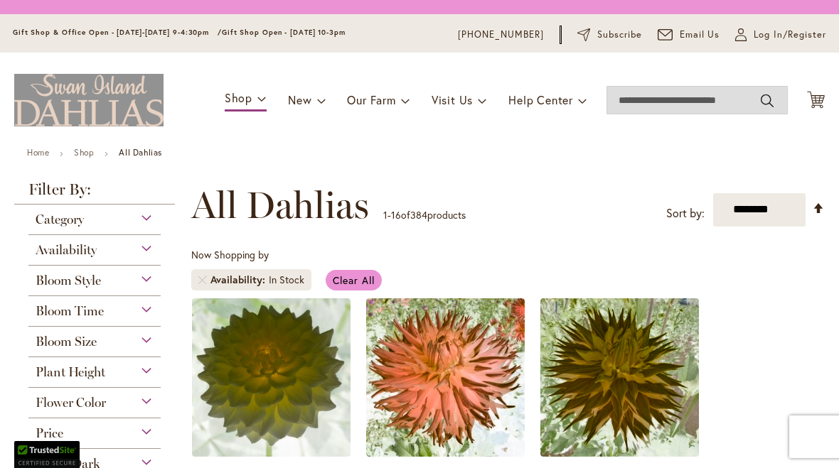  Describe the element at coordinates (619, 35) in the screenshot. I see `span: Subscribe` at that location.